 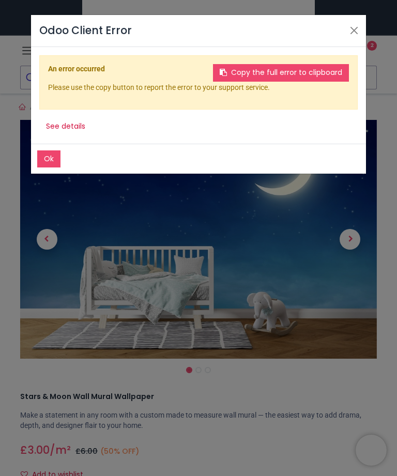 I want to click on b: An error occurred, so click(x=76, y=69).